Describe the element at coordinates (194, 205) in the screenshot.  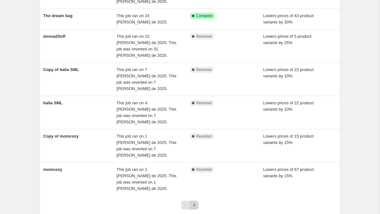
I see `button: Next` at that location.